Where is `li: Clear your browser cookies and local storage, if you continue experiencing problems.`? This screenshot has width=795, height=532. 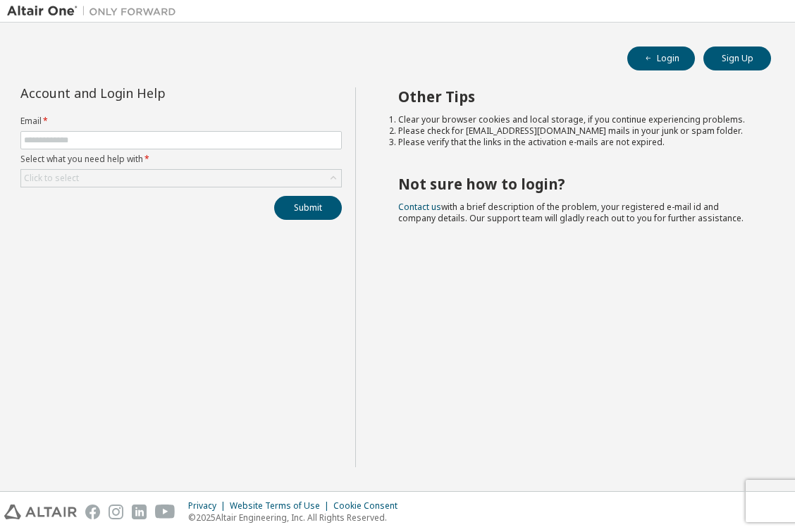
li: Clear your browser cookies and local storage, if you continue experiencing problems. is located at coordinates (573, 120).